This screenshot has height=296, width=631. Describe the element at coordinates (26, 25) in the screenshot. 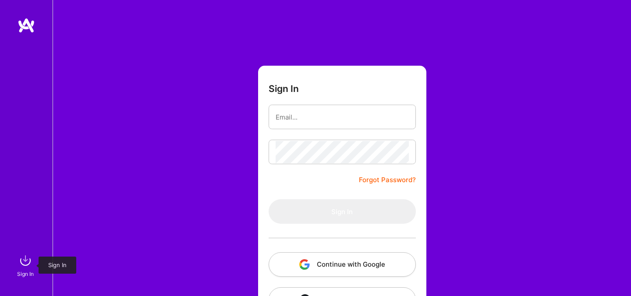

I see `img: logo` at that location.